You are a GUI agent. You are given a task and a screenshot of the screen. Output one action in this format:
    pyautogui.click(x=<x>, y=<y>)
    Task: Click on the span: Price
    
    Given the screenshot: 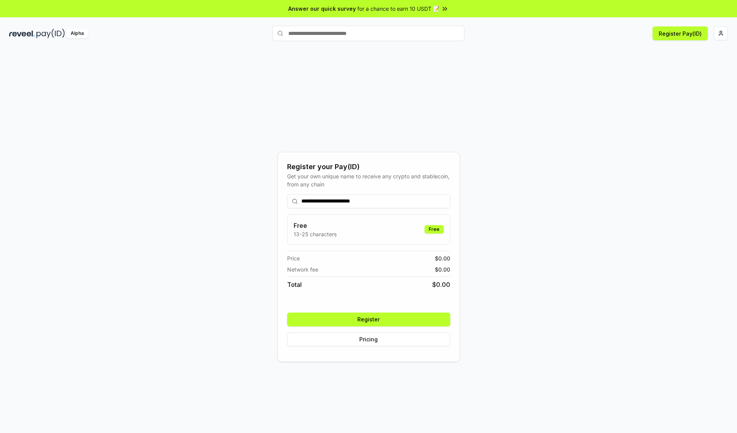 What is the action you would take?
    pyautogui.click(x=293, y=258)
    